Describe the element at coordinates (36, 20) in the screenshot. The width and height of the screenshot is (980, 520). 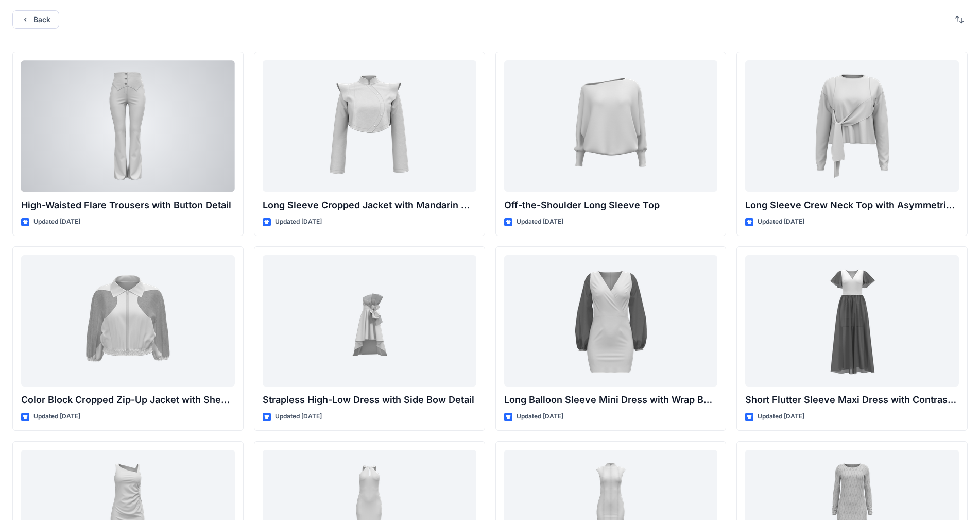
I see `button: Back` at that location.